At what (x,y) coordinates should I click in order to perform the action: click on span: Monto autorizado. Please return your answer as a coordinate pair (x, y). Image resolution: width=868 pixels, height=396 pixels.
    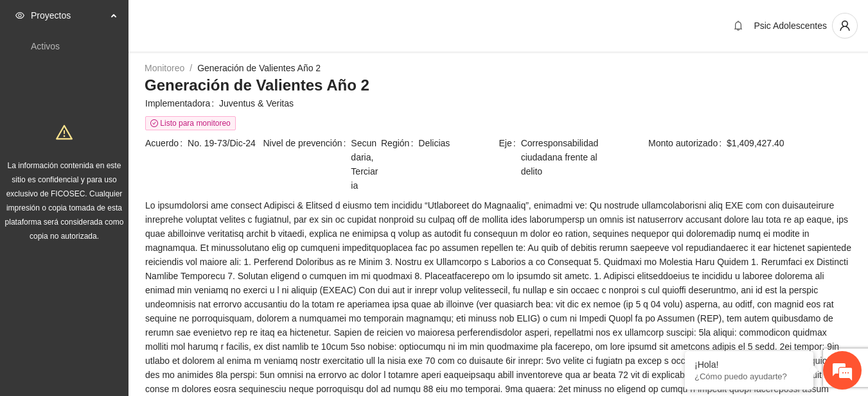
    Looking at the image, I should click on (687, 143).